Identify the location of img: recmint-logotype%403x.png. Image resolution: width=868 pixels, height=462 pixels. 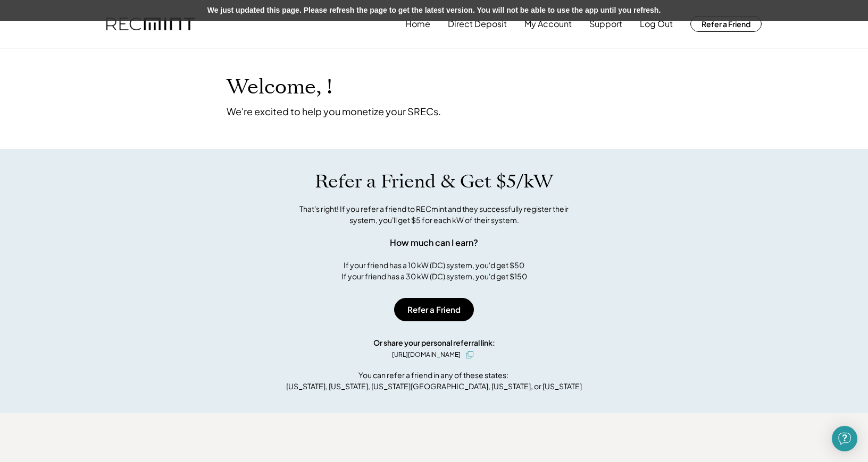
(151, 24).